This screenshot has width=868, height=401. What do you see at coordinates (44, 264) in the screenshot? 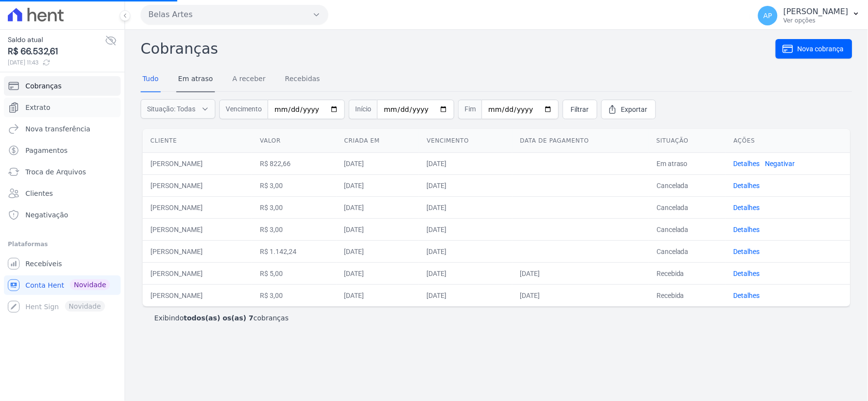
I see `span: Recebíveis` at bounding box center [44, 264].